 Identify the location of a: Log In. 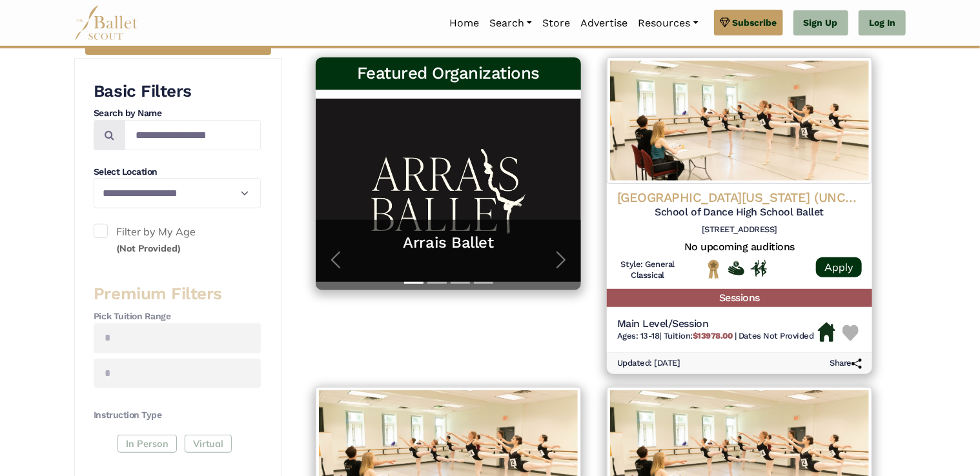
(882, 23).